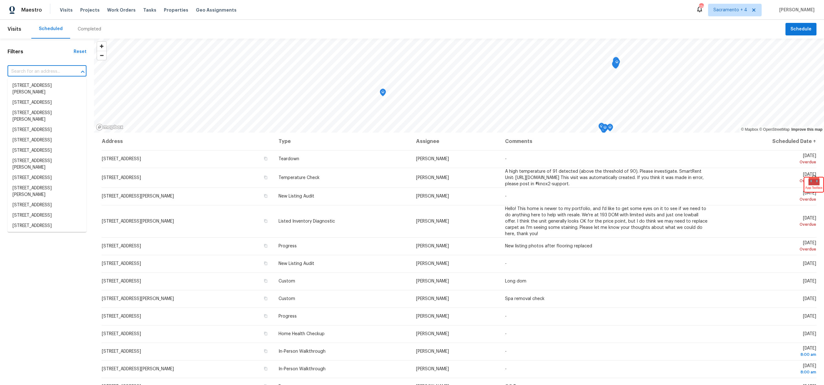  What do you see at coordinates (90, 10) in the screenshot?
I see `span: Projects` at bounding box center [90, 10].